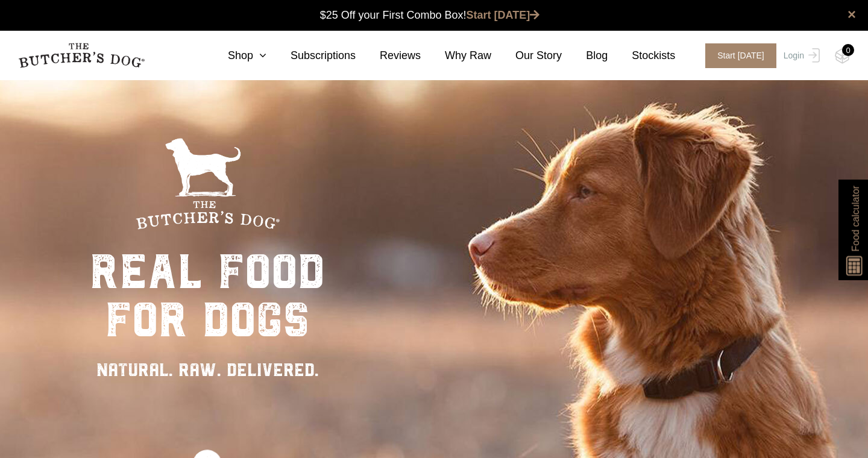 This screenshot has width=868, height=458. Describe the element at coordinates (842, 56) in the screenshot. I see `img: TBD_Cart-Empty.png` at that location.